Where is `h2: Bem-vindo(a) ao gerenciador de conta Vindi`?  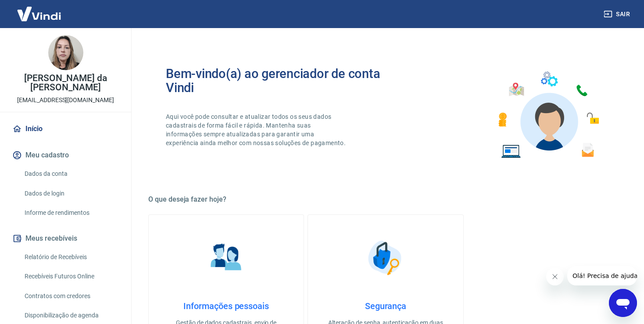
h2: Bem-vindo(a) ao gerenciador de conta Vindi is located at coordinates (276, 81).